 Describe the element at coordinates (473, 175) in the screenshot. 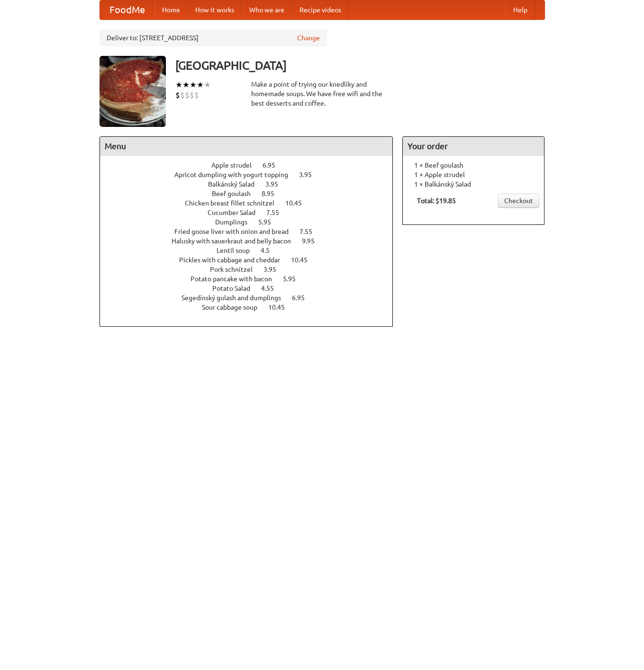

I see `li: 1 × Apple strudel` at that location.